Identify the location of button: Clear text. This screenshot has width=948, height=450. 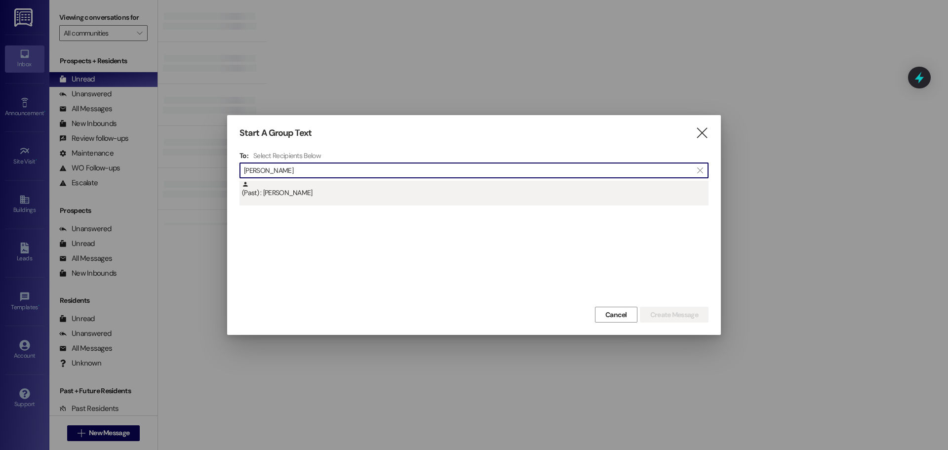
(700, 170).